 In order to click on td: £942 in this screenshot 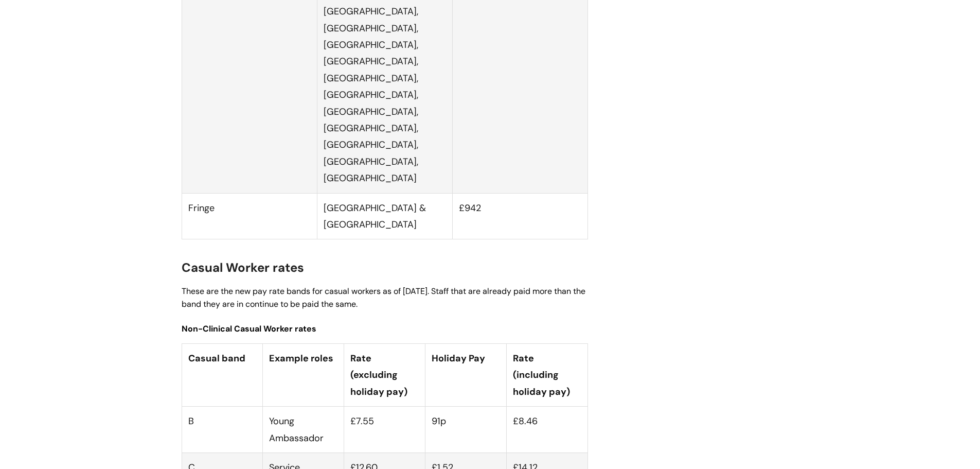, I will do `click(520, 216)`.